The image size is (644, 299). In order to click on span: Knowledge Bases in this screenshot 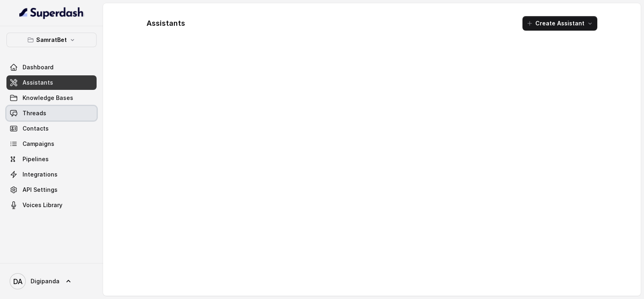, I will do `click(48, 98)`.